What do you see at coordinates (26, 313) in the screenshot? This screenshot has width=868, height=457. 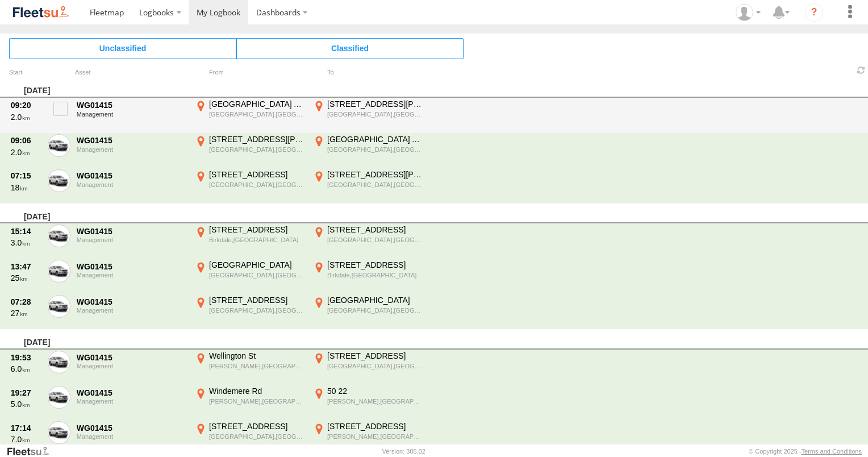 I see `div: 27` at bounding box center [26, 313].